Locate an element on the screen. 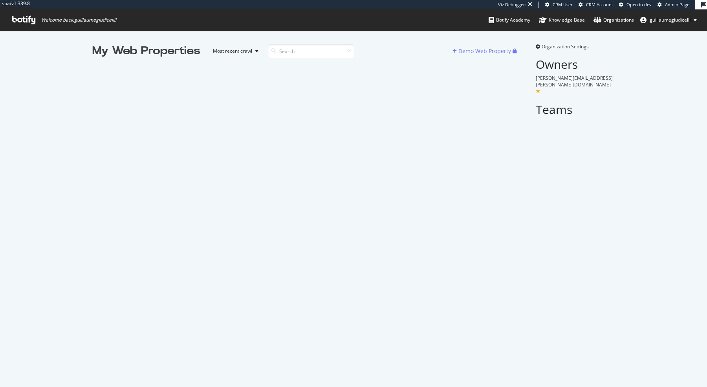 This screenshot has width=707, height=387. a: CRM User is located at coordinates (559, 5).